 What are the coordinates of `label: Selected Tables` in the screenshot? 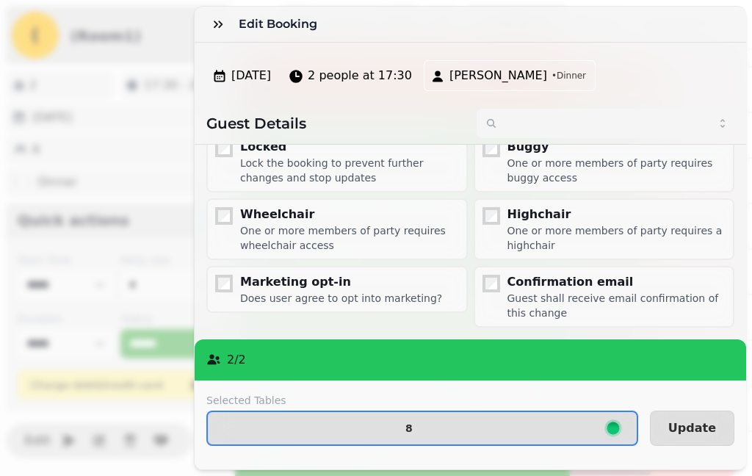 It's located at (422, 400).